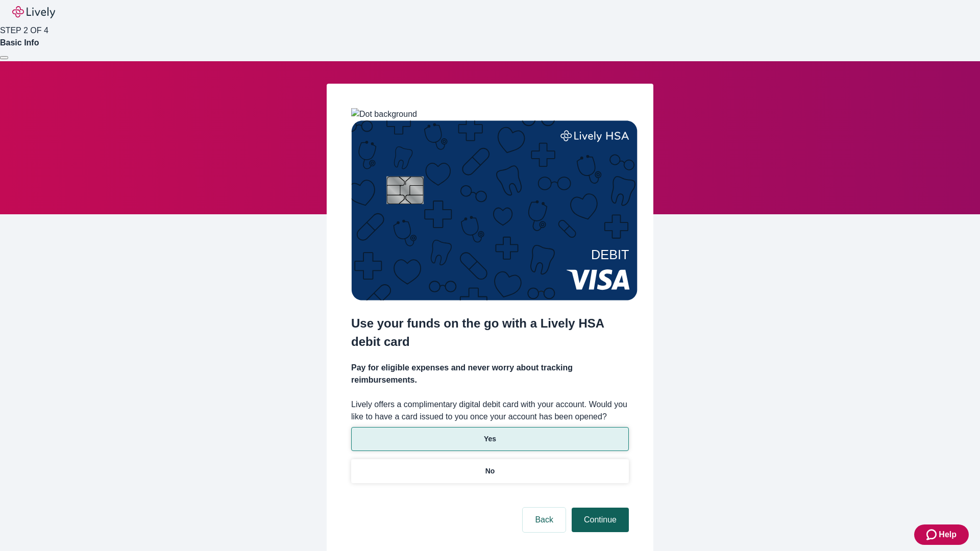 The width and height of the screenshot is (980, 551). Describe the element at coordinates (942, 535) in the screenshot. I see `button: Zendesk support iconHelp` at that location.